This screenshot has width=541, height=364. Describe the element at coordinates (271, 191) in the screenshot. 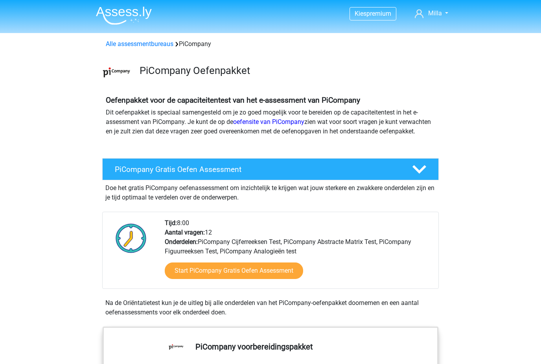

I see `div: Doe het gratis PiCompany oefenassessment om inzichtelijk te krijgen wat jouw sterkere en zwakkere...` at that location.